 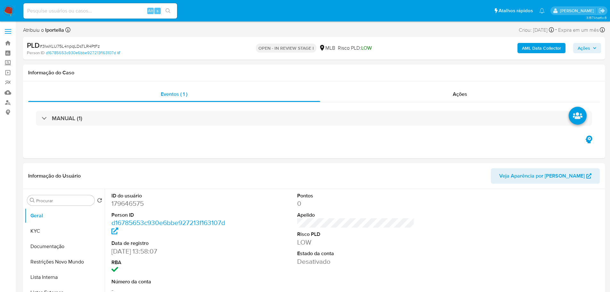 What do you see at coordinates (170, 203) in the screenshot?
I see `dd: 179646575` at bounding box center [170, 203].